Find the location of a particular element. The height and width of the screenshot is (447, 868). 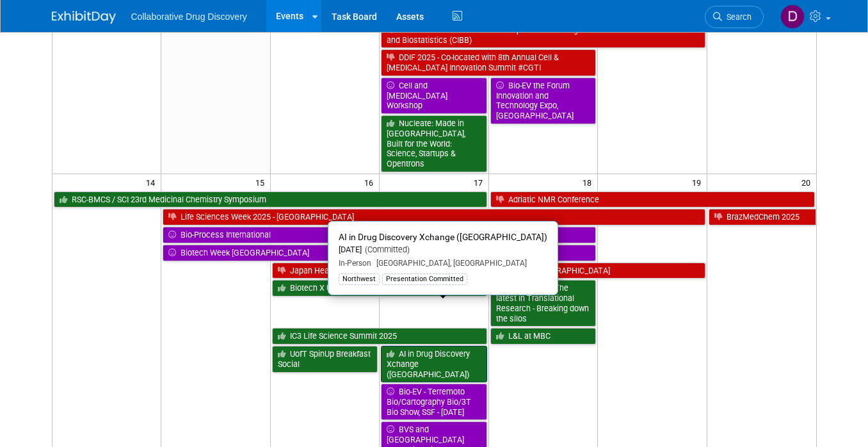

span: 16 is located at coordinates (371, 182).